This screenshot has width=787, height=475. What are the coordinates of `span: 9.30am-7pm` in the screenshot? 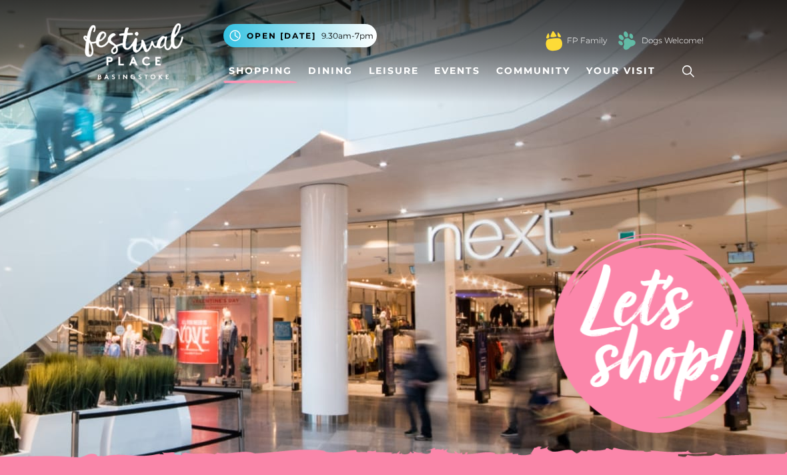 It's located at (347, 36).